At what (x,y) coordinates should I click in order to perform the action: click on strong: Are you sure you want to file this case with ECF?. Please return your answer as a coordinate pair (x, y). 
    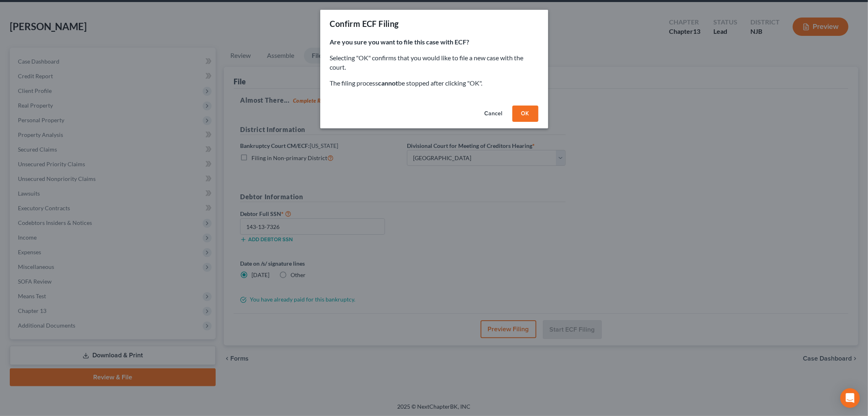
    Looking at the image, I should click on (400, 42).